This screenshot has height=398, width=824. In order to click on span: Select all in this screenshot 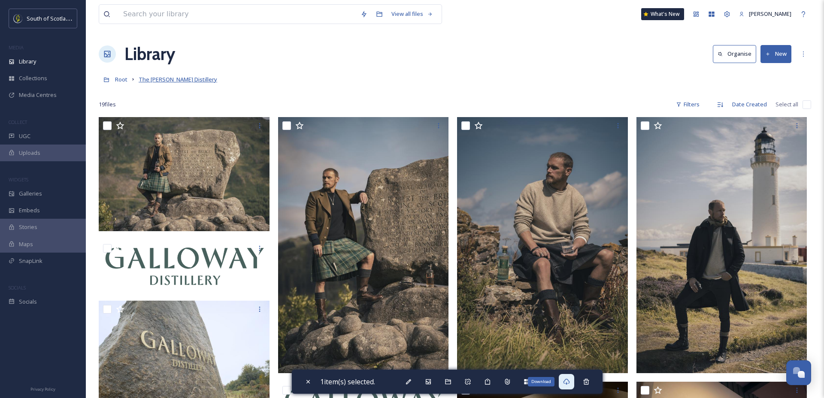, I will do `click(787, 104)`.